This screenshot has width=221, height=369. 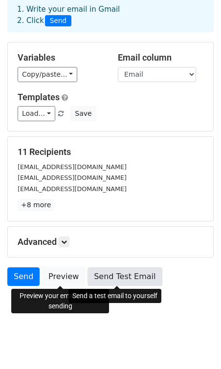 What do you see at coordinates (160, 58) in the screenshot?
I see `h5: Email column` at bounding box center [160, 58].